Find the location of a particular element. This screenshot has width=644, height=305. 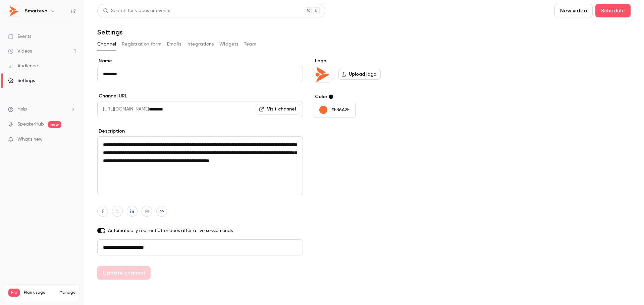

button: Channel is located at coordinates (107, 44).